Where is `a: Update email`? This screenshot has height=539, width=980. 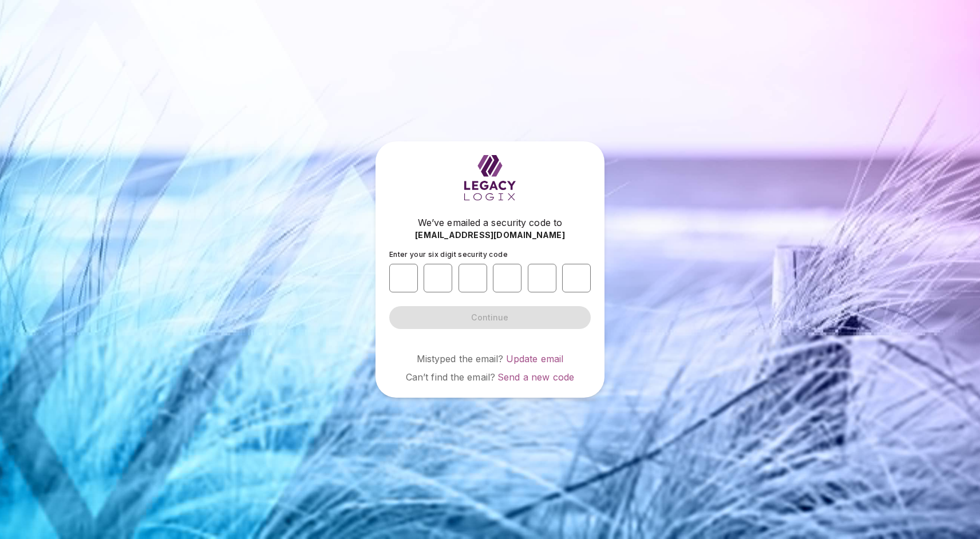 a: Update email is located at coordinates (534, 359).